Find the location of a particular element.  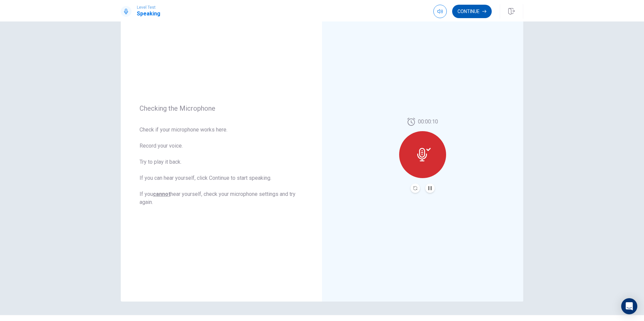

h1: Speaking is located at coordinates (149, 14).